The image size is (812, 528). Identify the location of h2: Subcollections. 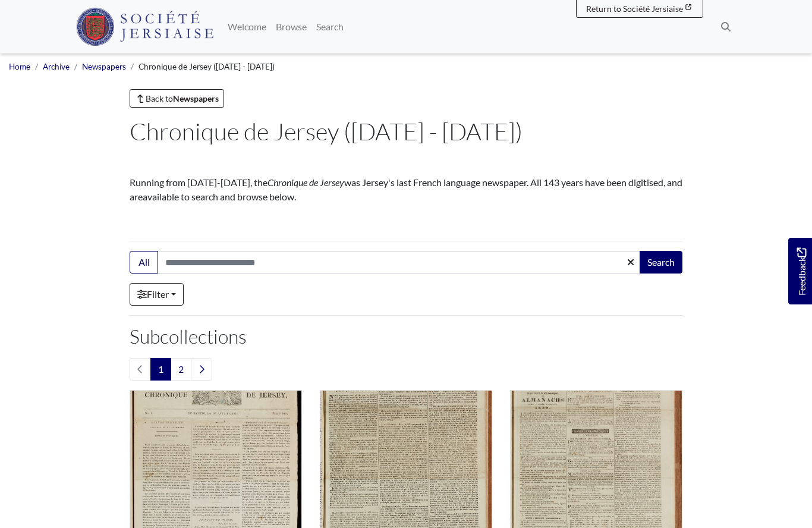
(406, 336).